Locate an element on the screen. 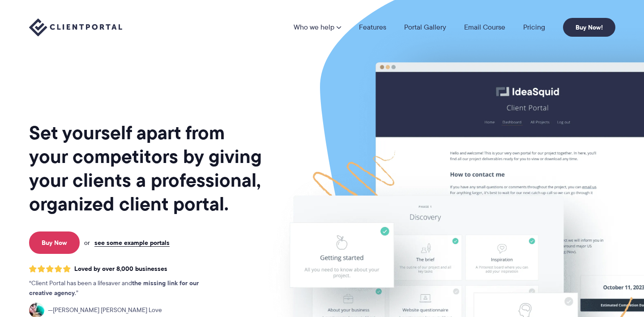 This screenshot has width=644, height=317. a: Buy Now! is located at coordinates (589, 27).